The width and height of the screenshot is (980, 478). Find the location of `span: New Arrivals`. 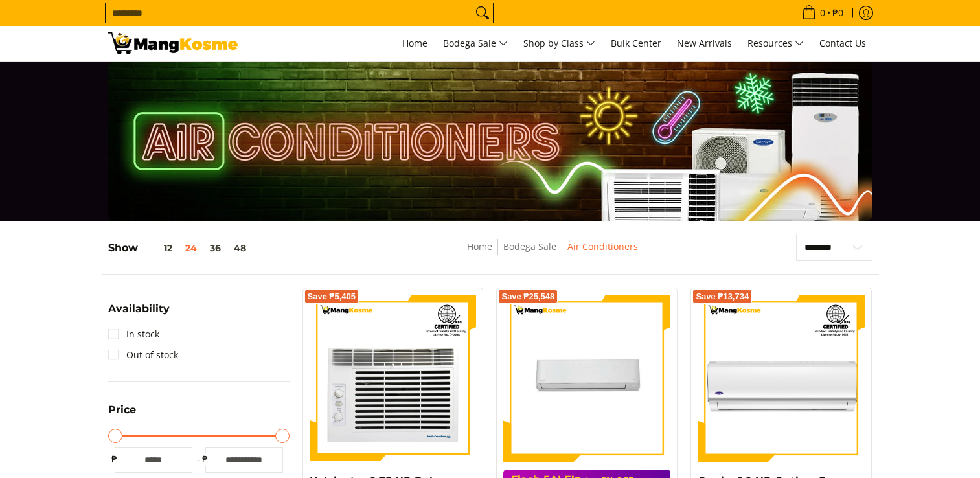

span: New Arrivals is located at coordinates (704, 43).